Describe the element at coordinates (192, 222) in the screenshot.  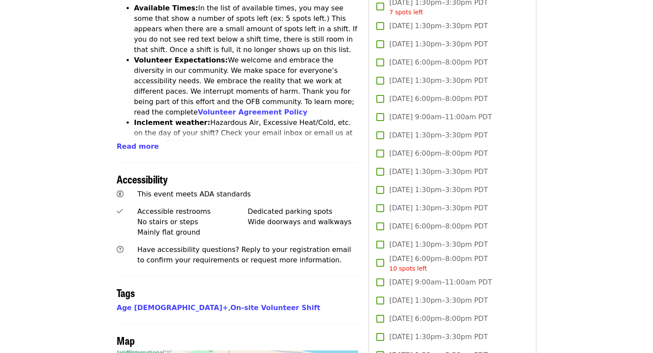
I see `div: No stairs or steps` at that location.